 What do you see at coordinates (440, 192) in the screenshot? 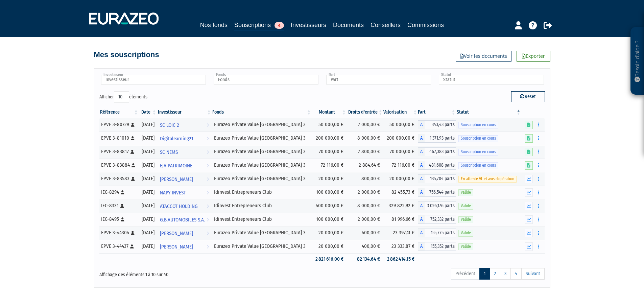
I see `span: 756,544 parts` at bounding box center [440, 192].